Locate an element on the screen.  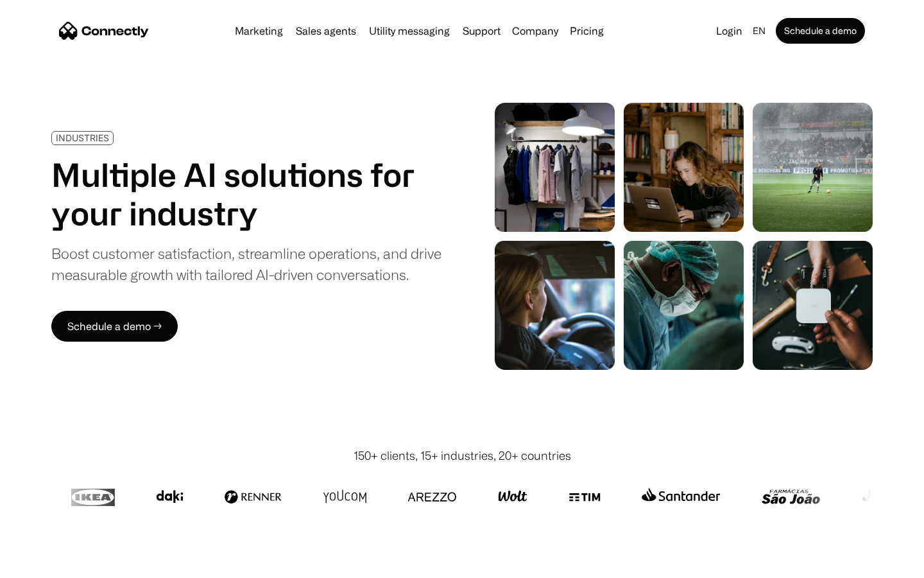
a: Sales agents is located at coordinates (326, 31).